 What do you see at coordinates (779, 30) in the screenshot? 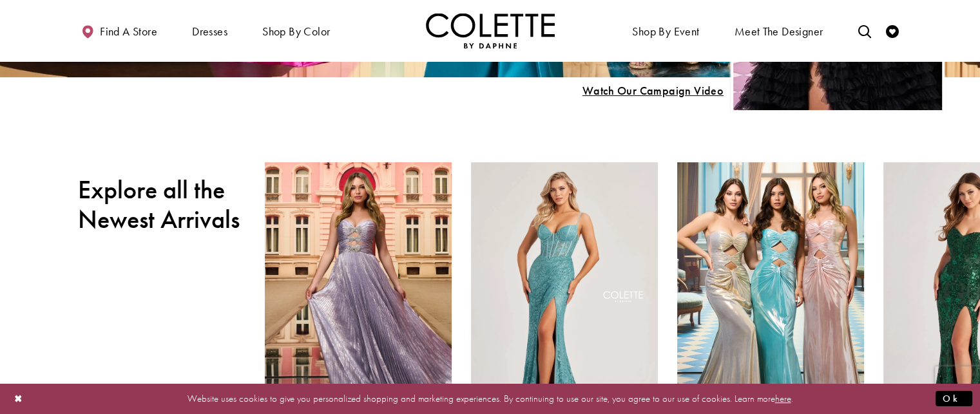
I see `a: Meet the designer` at bounding box center [779, 30].